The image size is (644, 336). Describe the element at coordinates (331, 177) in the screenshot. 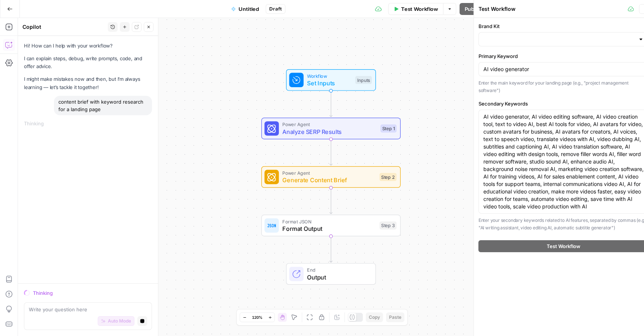

I see `div: Power AgentGenerate Content BriefStep 2` at that location.